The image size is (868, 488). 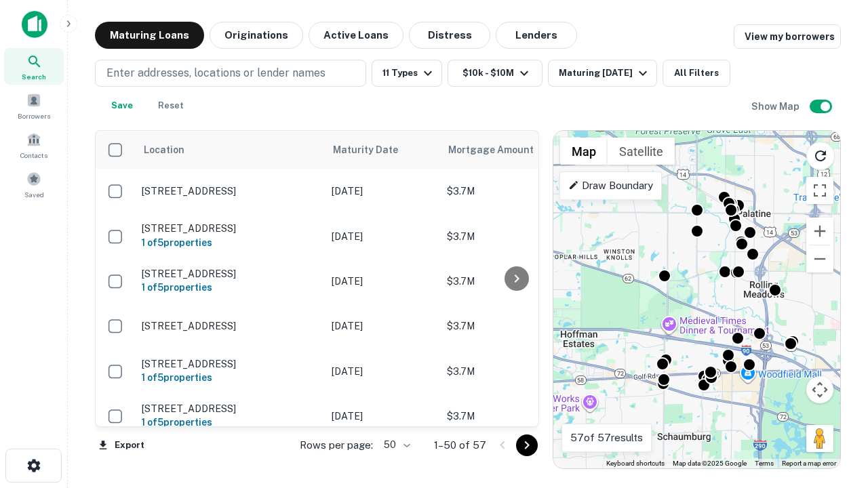 What do you see at coordinates (820, 438) in the screenshot?
I see `button: Drag Pegman onto the map to open Street View` at bounding box center [820, 438].